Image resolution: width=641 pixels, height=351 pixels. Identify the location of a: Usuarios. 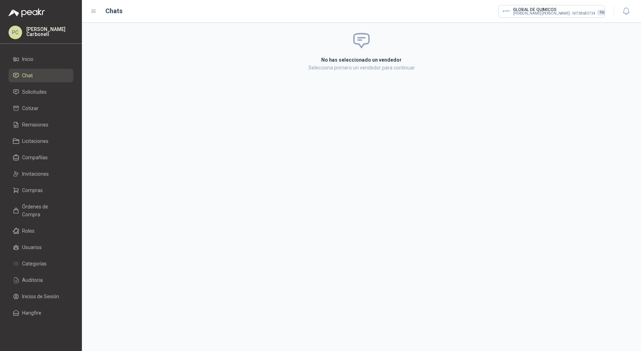
(41, 247).